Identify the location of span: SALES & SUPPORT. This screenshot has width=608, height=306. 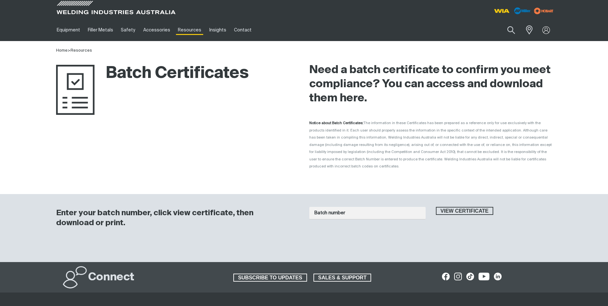
(343, 278).